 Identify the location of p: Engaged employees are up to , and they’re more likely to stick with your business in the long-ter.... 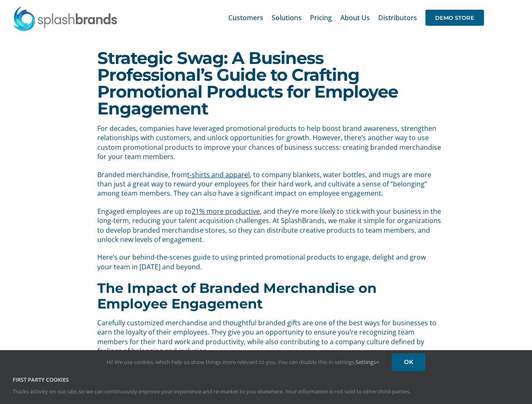
(269, 226).